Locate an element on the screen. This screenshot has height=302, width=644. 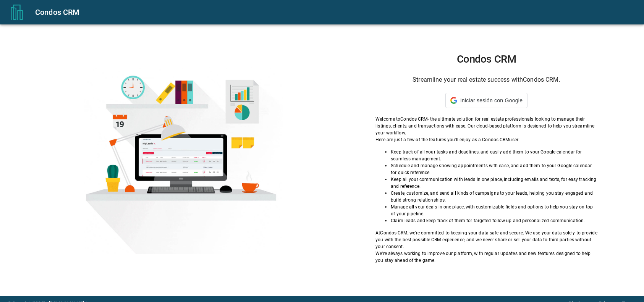
p: At Condos CRM , we're committed to keeping your data safe and secure. We use your data solely to ... is located at coordinates (487, 240).